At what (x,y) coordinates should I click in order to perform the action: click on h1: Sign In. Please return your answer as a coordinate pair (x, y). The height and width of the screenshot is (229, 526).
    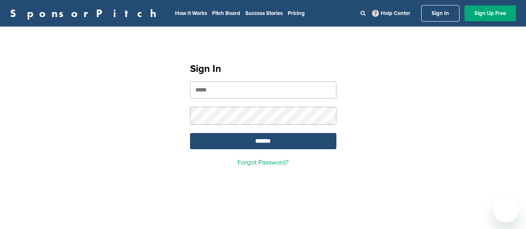
    Looking at the image, I should click on (263, 69).